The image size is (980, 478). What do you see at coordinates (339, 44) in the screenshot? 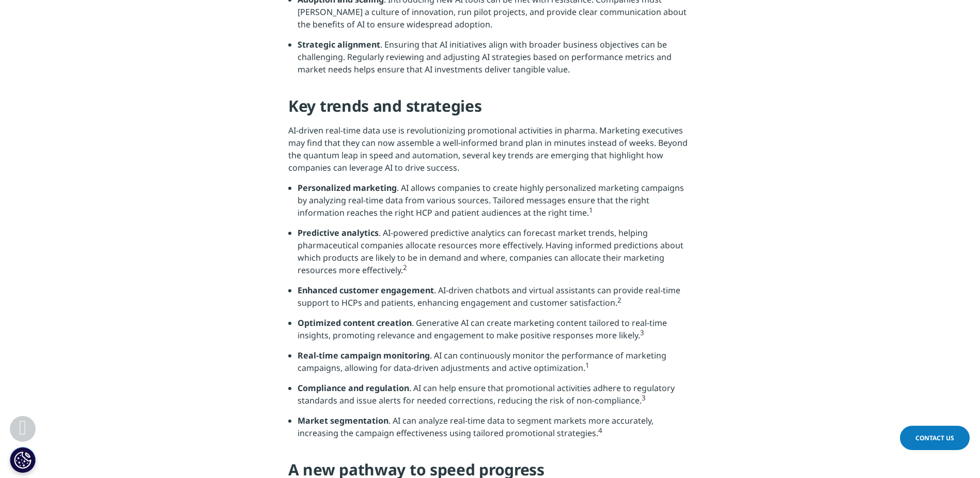
I see `strong: Strategic alignment` at bounding box center [339, 44].